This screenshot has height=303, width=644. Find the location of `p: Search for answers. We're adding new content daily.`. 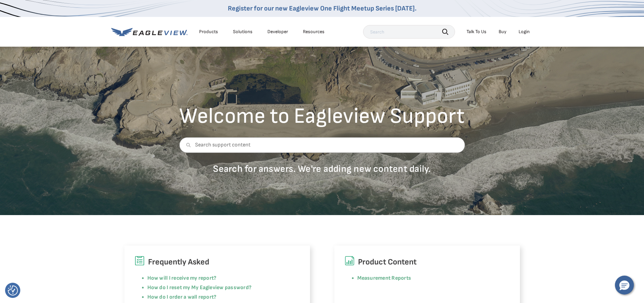

p: Search for answers. We're adding new content daily. is located at coordinates (322, 169).